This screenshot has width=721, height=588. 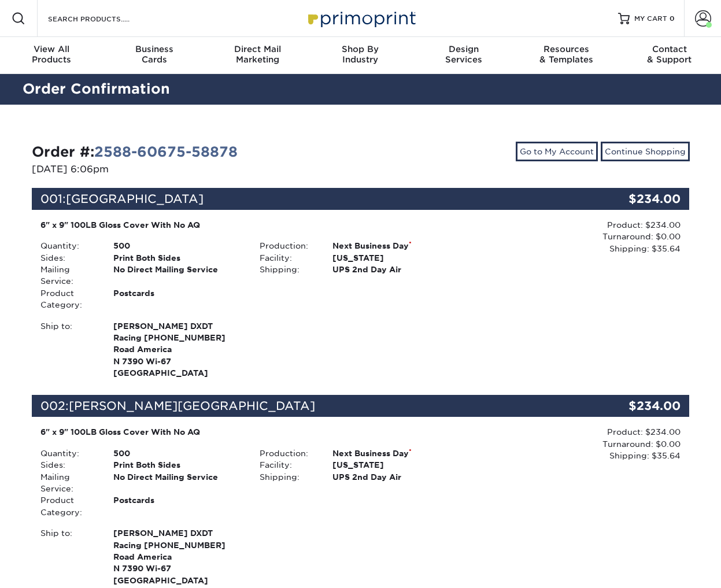 What do you see at coordinates (567, 56) in the screenshot?
I see `a: Resources& Templates` at bounding box center [567, 56].